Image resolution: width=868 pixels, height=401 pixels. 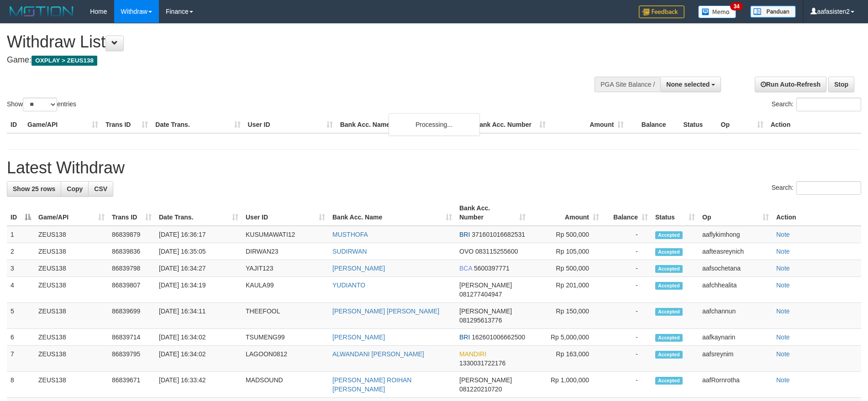 I want to click on th: Date Trans.: activate to sort column ascending, so click(x=199, y=213).